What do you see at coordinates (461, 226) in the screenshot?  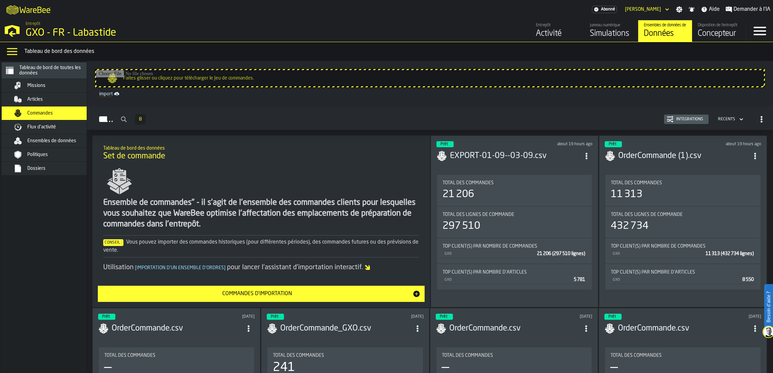 I see `div: 297 510` at bounding box center [461, 226].